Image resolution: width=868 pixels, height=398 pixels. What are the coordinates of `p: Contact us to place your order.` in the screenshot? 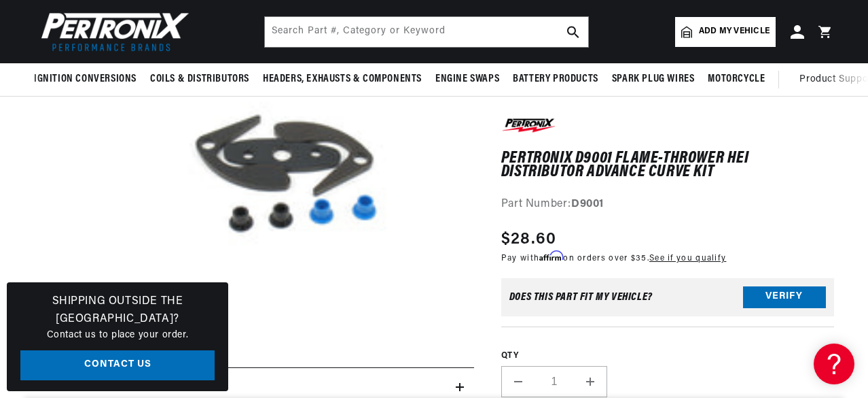 It's located at (118, 336).